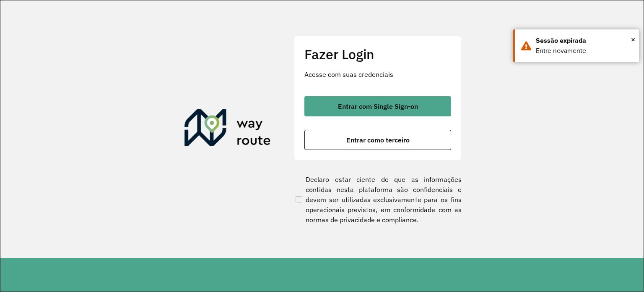 This screenshot has height=292, width=644. Describe the element at coordinates (378, 54) in the screenshot. I see `h2: Fazer Login` at that location.